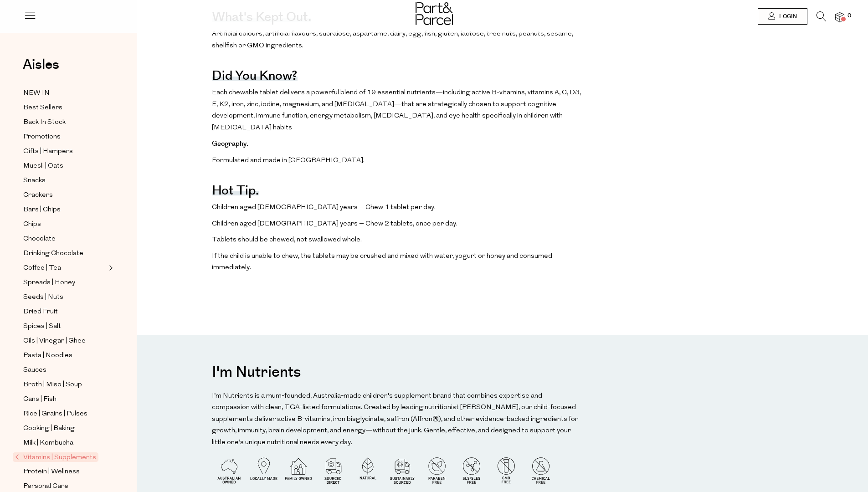 This screenshot has width=868, height=492. What do you see at coordinates (64, 283) in the screenshot?
I see `a: Spreads | Honey` at bounding box center [64, 283].